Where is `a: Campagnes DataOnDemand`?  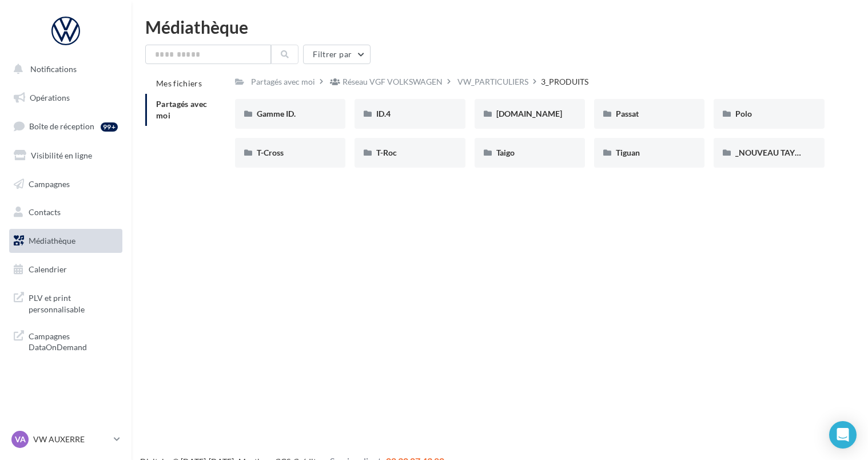 a: Campagnes DataOnDemand is located at coordinates (66, 340).